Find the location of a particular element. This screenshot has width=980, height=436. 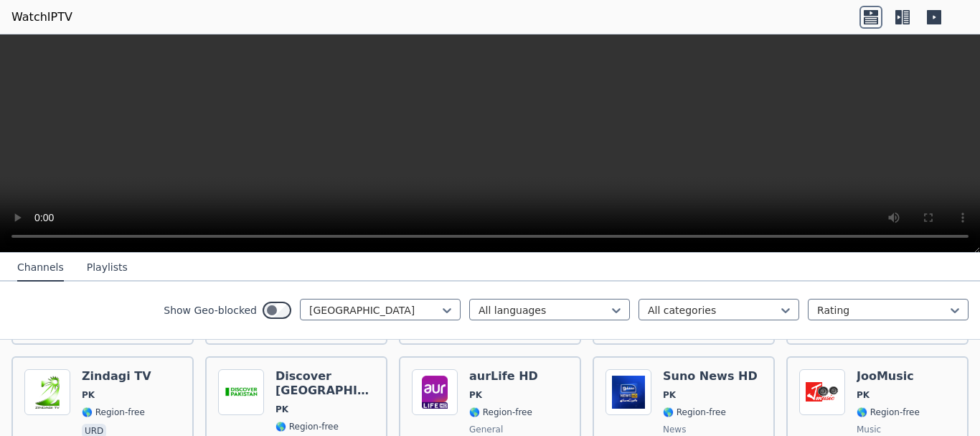

img: aurLife HD is located at coordinates (435, 392).